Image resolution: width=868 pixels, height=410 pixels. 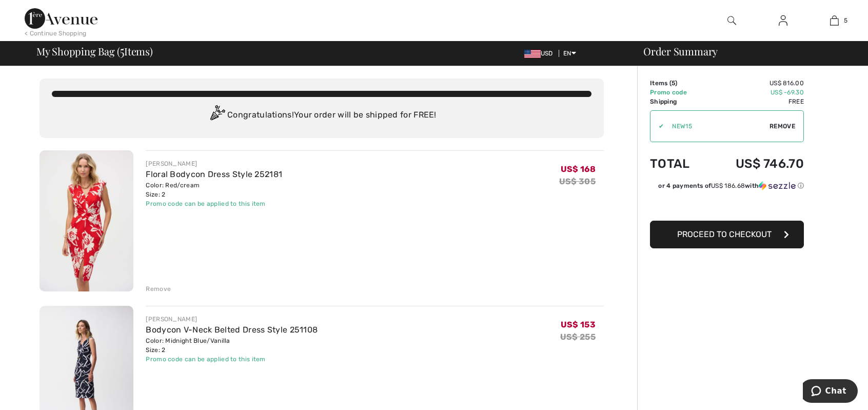 What do you see at coordinates (727, 234) in the screenshot?
I see `button: Proceed to Checkout` at bounding box center [727, 234].